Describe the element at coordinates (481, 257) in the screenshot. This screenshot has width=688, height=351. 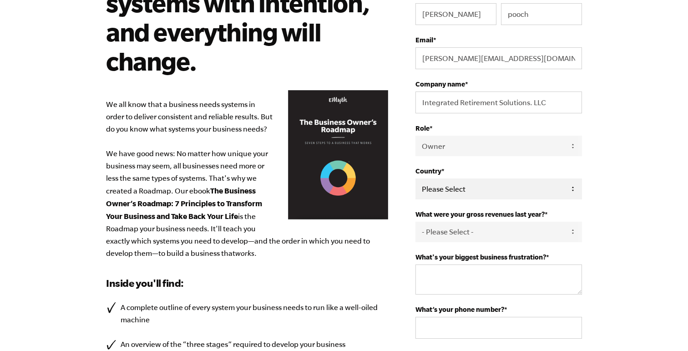
I see `span: What's your biggest business frustration?` at that location.